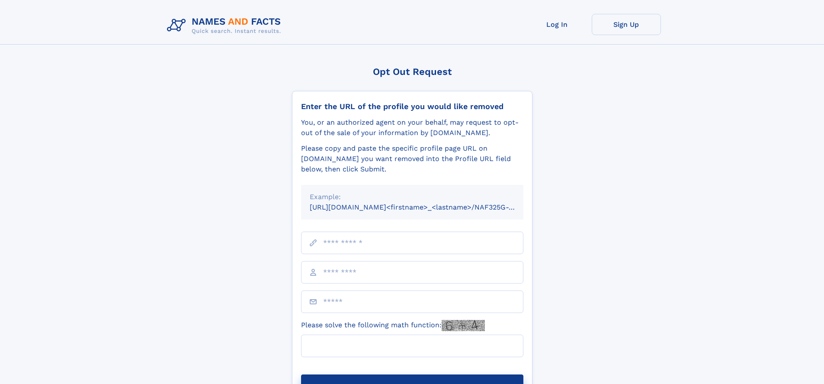 Image resolution: width=824 pixels, height=384 pixels. Describe the element at coordinates (557, 24) in the screenshot. I see `a: Log In` at that location.